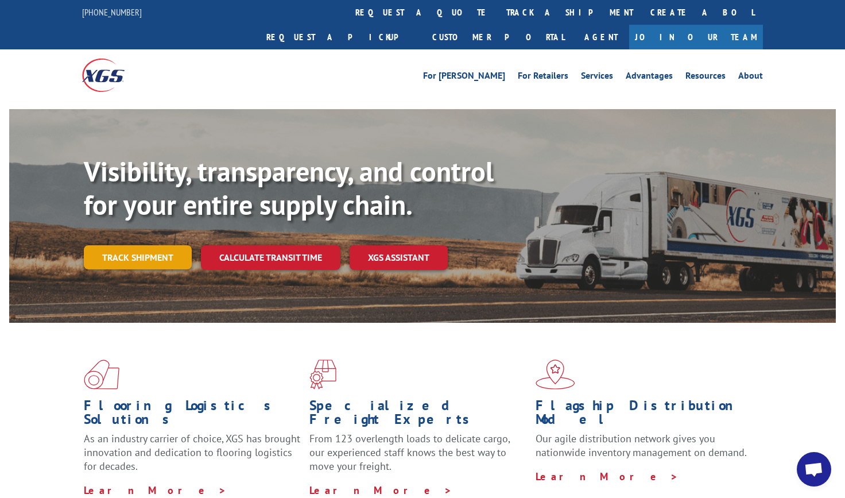 Image resolution: width=845 pixels, height=498 pixels. I want to click on a: About, so click(751, 78).